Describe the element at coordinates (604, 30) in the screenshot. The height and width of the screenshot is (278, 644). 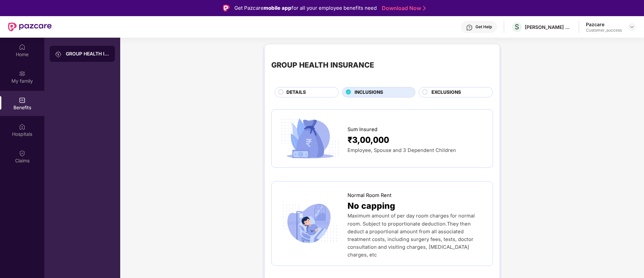
I see `div: Customer_success` at that location.